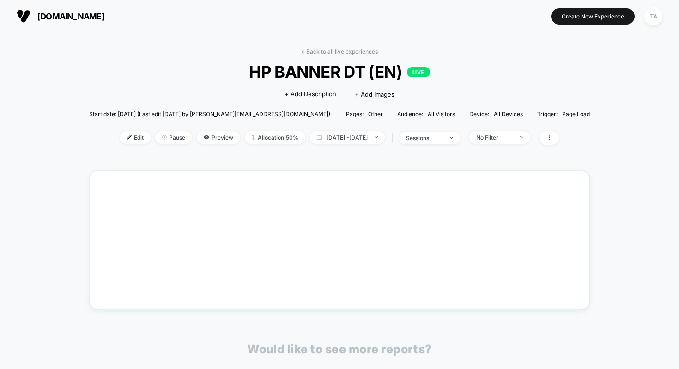  Describe the element at coordinates (254, 137) in the screenshot. I see `img: rebalance` at that location.